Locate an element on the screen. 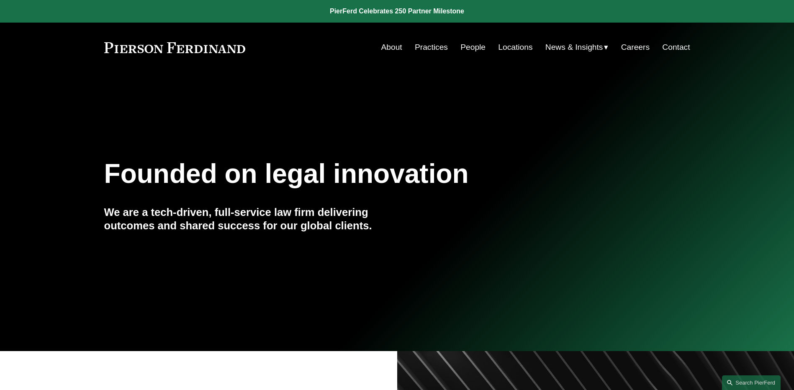 This screenshot has width=794, height=390. a: Locations is located at coordinates (515, 47).